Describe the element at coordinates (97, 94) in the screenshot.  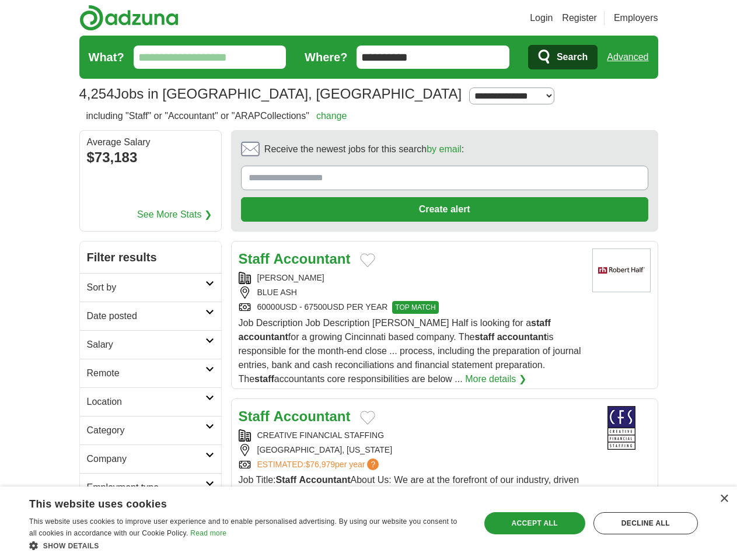
I see `span: 4,254` at that location.